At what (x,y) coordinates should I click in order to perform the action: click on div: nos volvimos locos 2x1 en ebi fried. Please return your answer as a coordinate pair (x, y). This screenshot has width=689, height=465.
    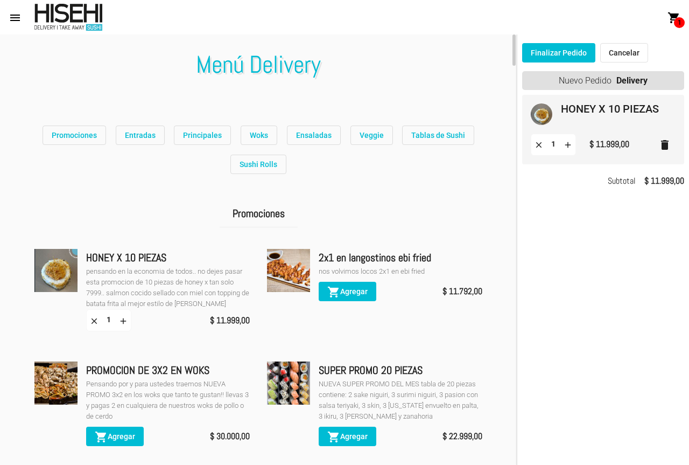
    Looking at the image, I should click on (400, 271).